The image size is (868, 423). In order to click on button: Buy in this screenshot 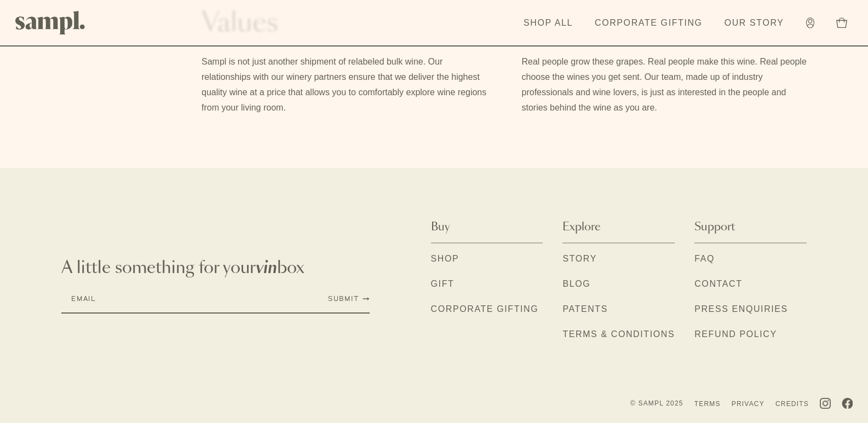, I will do `click(487, 228)`.